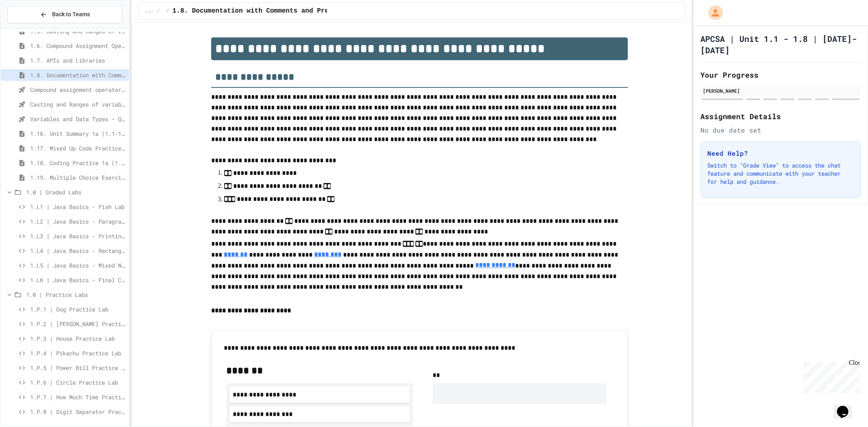 This screenshot has height=427, width=868. Describe the element at coordinates (30, 27) in the screenshot. I see `div: Chat with us now!Close` at that location.